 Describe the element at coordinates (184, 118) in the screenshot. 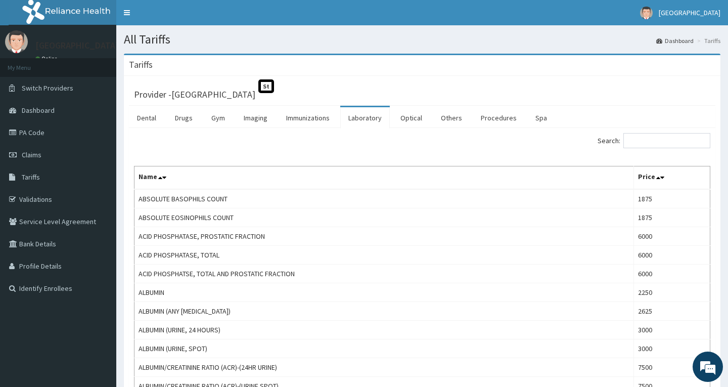

I see `a: Drugs` at that location.